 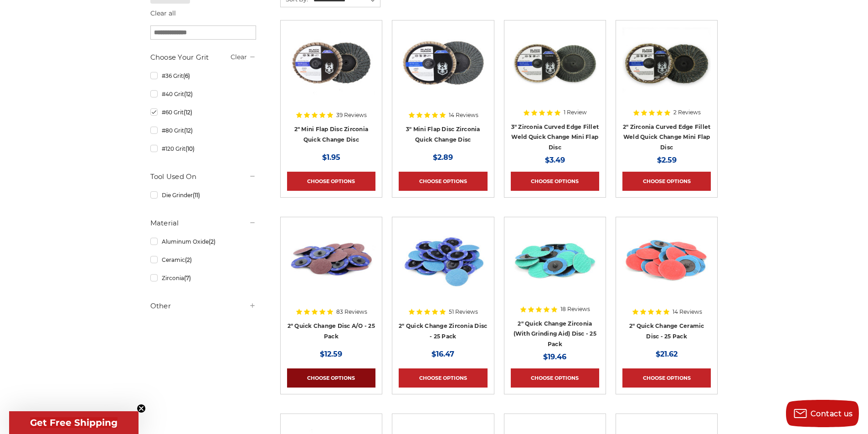 What do you see at coordinates (555, 260) in the screenshot?
I see `img: 2 inch zirconia plus grinding aid quick change disc` at bounding box center [555, 260].